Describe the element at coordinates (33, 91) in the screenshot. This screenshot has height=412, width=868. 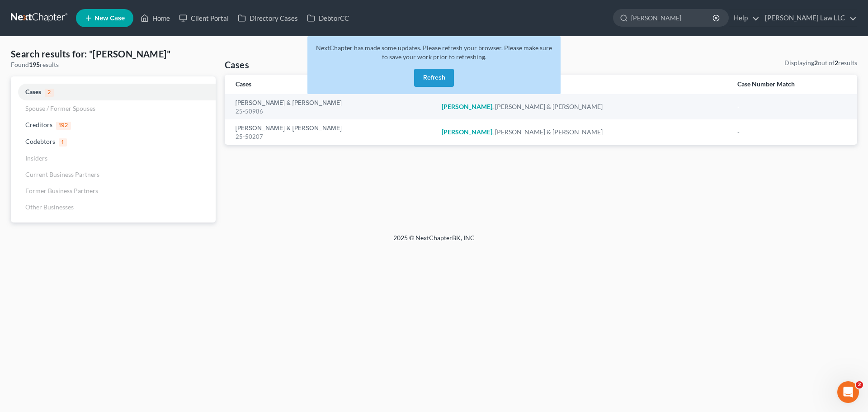
I see `span: Cases` at that location.